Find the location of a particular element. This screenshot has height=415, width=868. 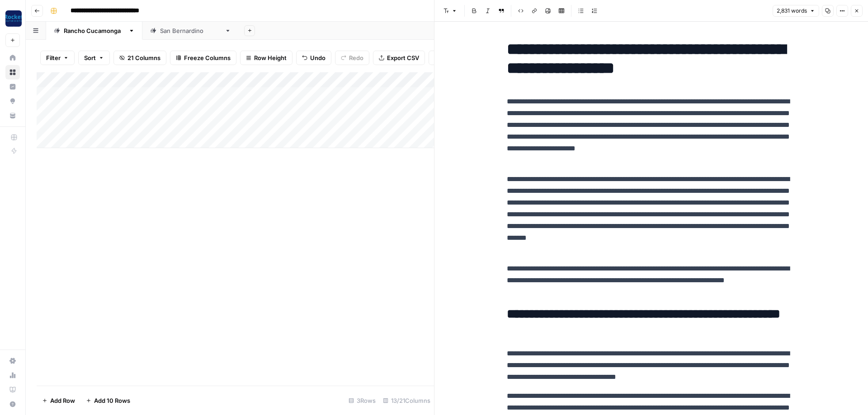

button: Export CSV is located at coordinates (399, 58).